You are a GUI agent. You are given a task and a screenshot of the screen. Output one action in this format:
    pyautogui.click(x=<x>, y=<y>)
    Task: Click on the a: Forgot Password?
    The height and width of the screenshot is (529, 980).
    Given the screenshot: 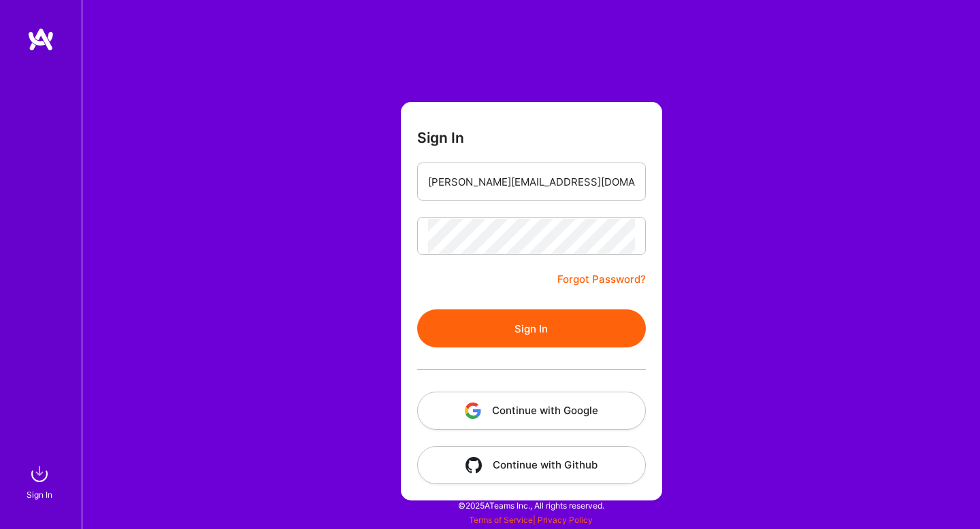 What is the action you would take?
    pyautogui.click(x=601, y=279)
    